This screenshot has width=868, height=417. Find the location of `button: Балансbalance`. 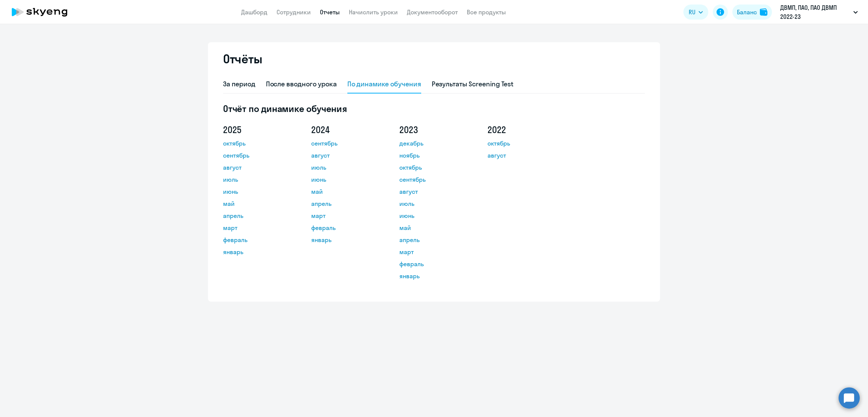

button: Балансbalance is located at coordinates (752, 12).